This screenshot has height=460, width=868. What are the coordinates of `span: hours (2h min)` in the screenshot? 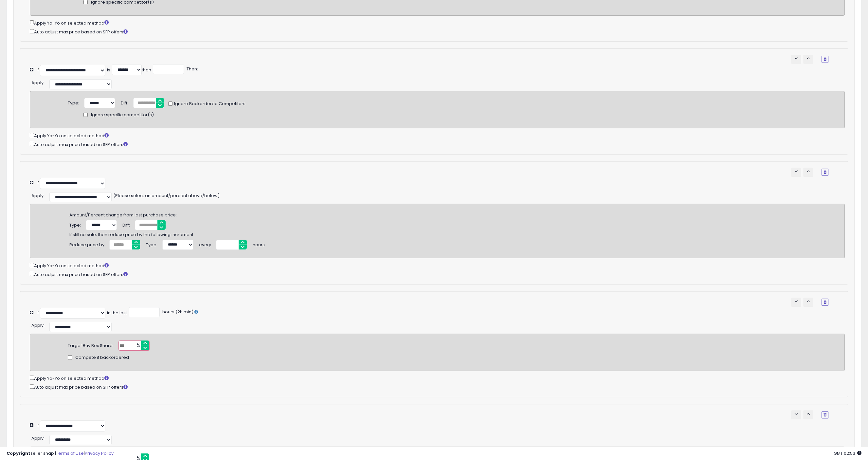 It's located at (178, 311).